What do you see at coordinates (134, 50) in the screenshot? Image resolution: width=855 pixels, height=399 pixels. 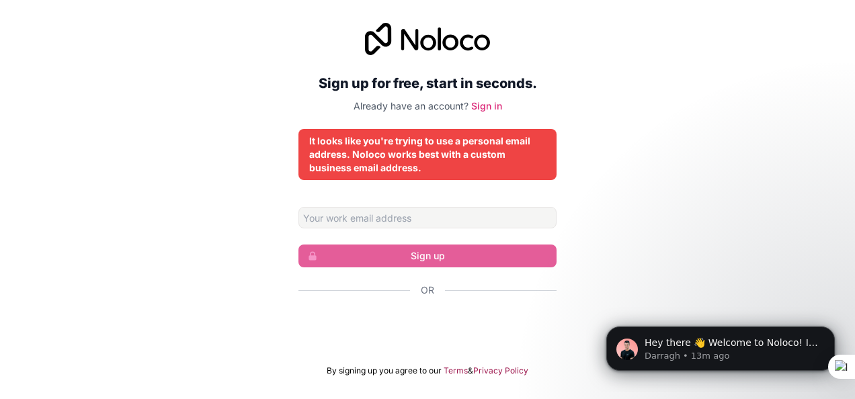 I see `div: message notification from Darragh, 13m ago. Hey there 👋 Welcome to Noloco! If you have any questi...` at bounding box center [134, 50].